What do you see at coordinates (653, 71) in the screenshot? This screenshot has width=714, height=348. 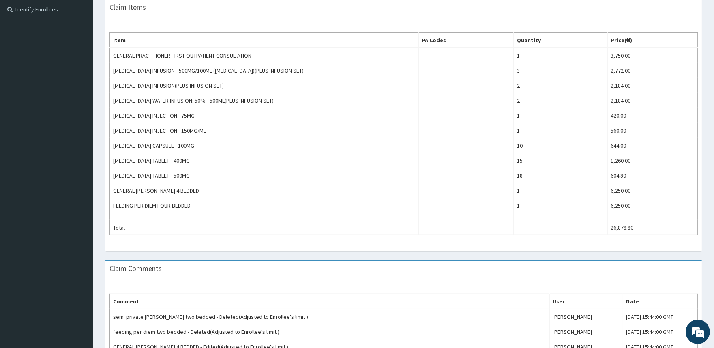 I see `td: 2,772.00` at bounding box center [653, 71].